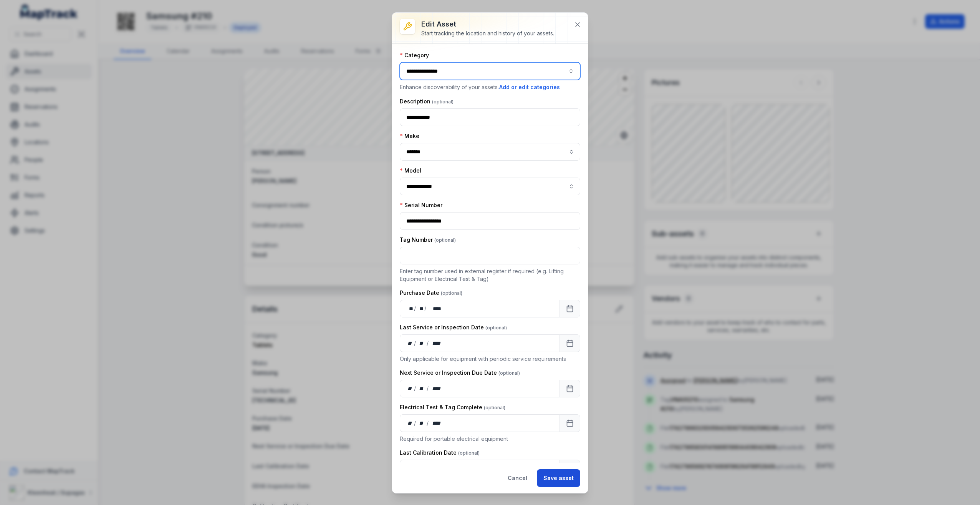  I want to click on label: Description, so click(427, 102).